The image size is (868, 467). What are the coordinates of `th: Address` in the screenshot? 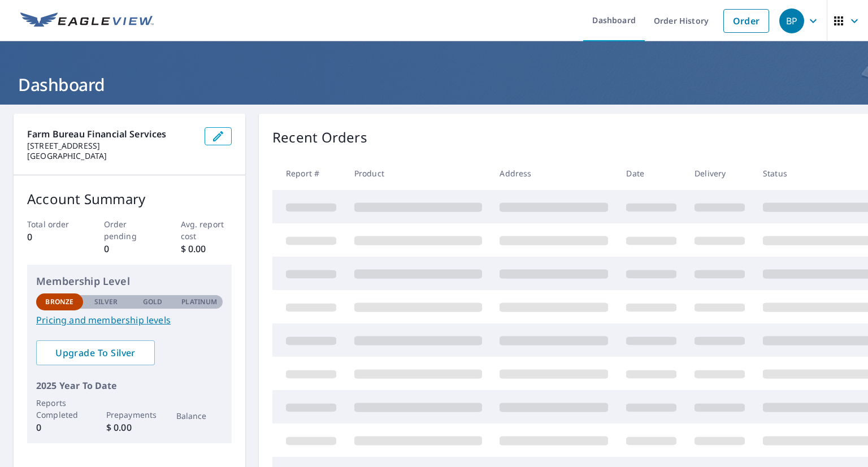 It's located at (553, 173).